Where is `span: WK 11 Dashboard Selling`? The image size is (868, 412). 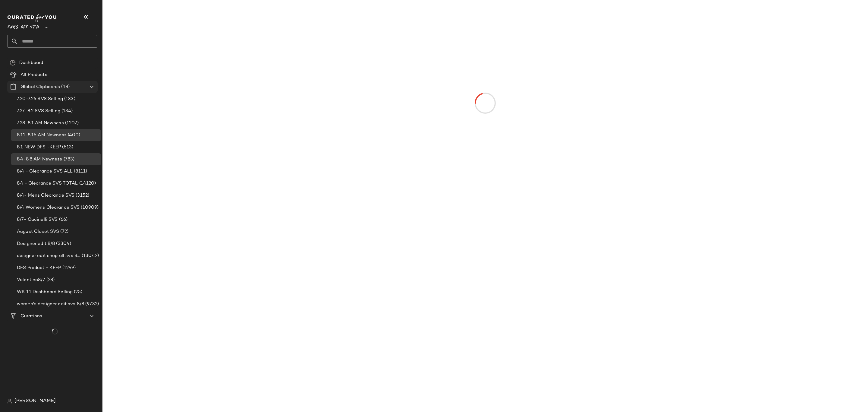
span: WK 11 Dashboard Selling is located at coordinates (45, 292).